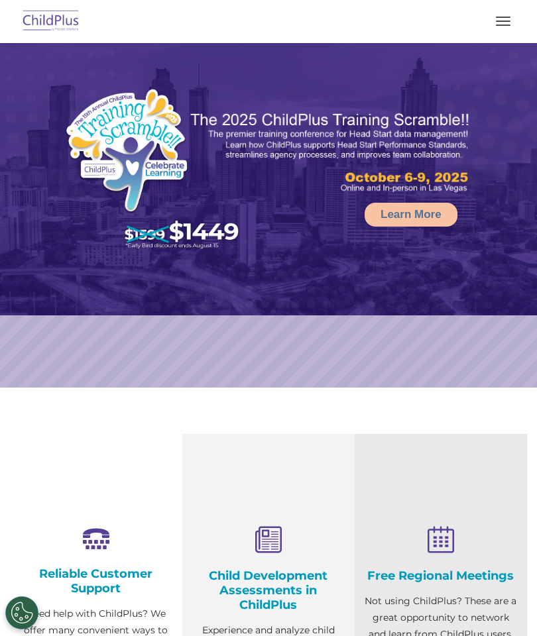  I want to click on a: Learn More, so click(411, 215).